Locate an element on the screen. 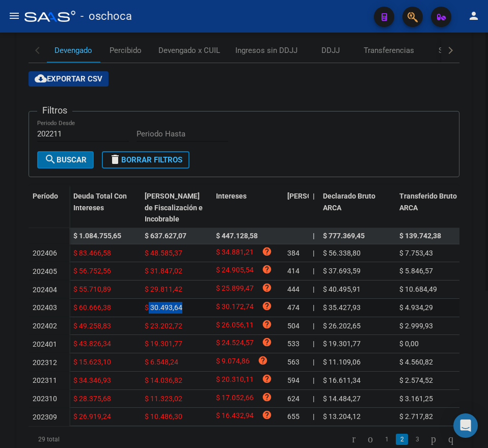  div: Percibido is located at coordinates (125, 51).